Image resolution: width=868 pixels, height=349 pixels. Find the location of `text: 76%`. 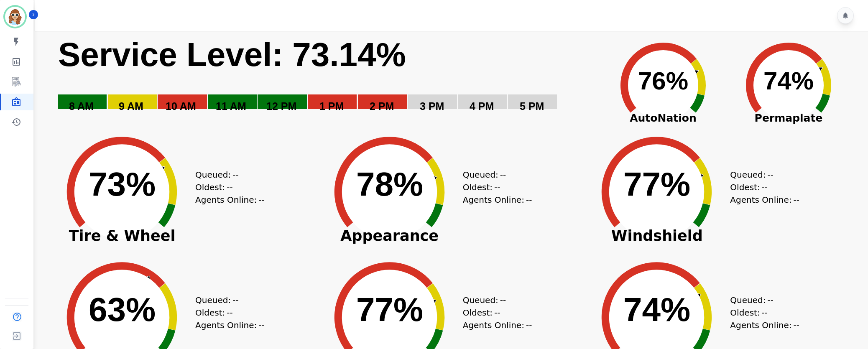

text: 76% is located at coordinates (663, 81).